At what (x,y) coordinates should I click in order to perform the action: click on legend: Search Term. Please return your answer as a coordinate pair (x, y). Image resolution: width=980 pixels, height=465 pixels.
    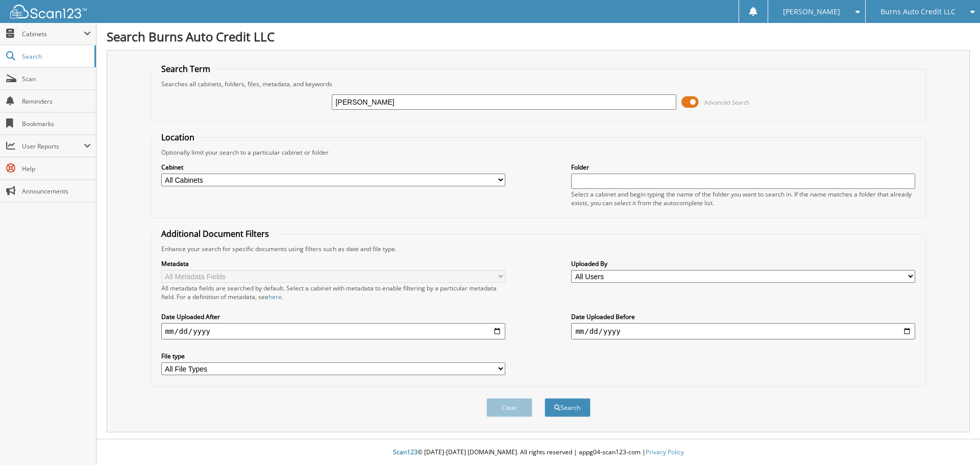
    Looking at the image, I should click on (186, 69).